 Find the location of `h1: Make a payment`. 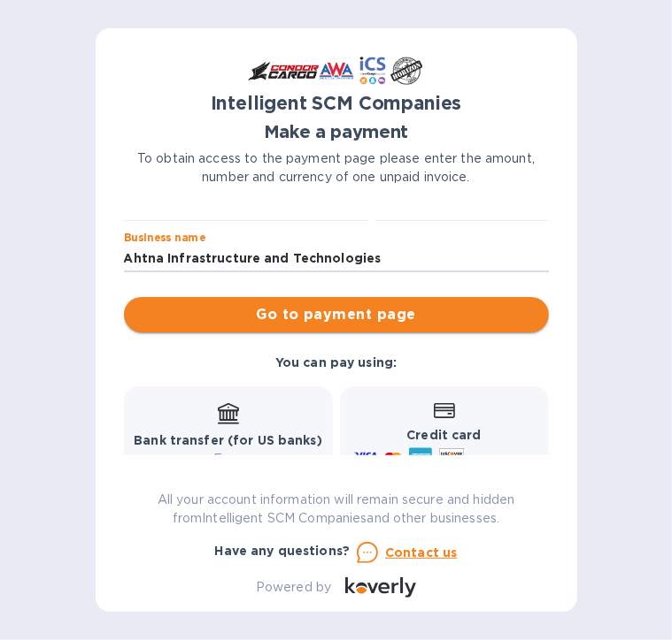

h1: Make a payment is located at coordinates (336, 132).